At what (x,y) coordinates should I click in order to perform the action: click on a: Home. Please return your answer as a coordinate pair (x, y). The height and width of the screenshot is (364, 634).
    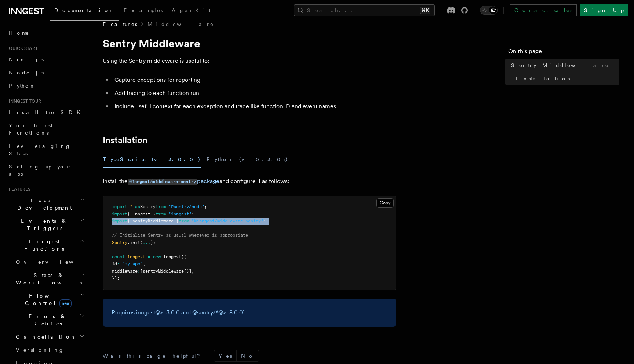
    Looking at the image, I should click on (46, 33).